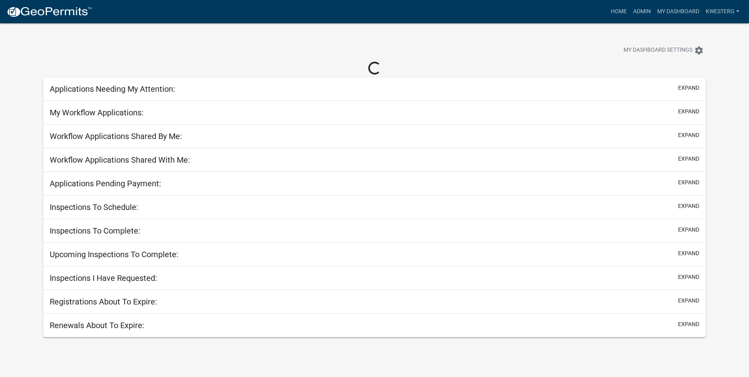 This screenshot has height=377, width=749. Describe the element at coordinates (105, 183) in the screenshot. I see `h5: Applications Pending Payment:` at that location.